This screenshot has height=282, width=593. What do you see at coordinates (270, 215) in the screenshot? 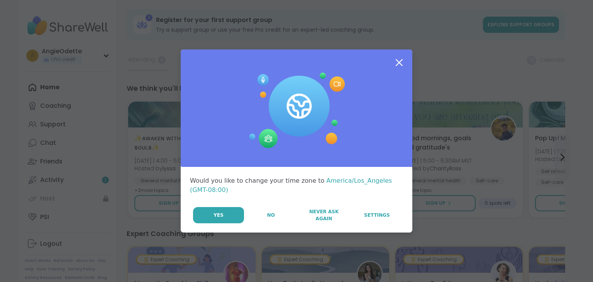
I see `button: No` at bounding box center [270, 215].